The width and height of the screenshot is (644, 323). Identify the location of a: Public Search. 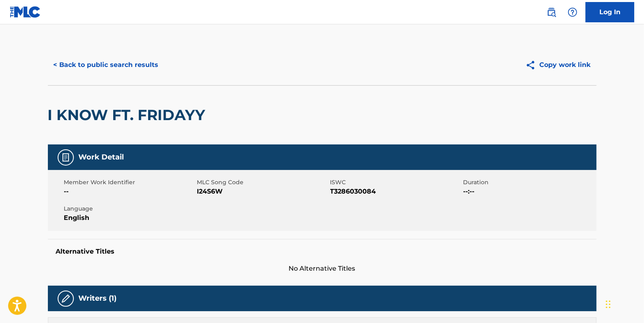
(551, 12).